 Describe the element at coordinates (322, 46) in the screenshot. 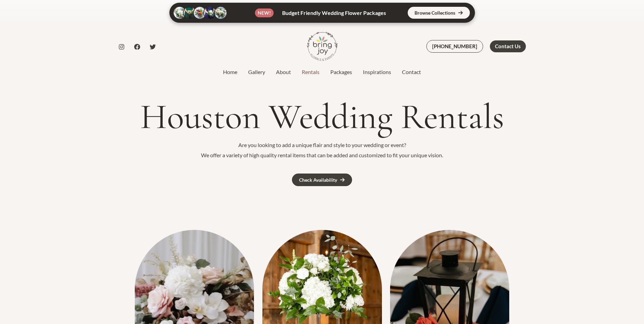

I see `img: Bring Joy` at that location.